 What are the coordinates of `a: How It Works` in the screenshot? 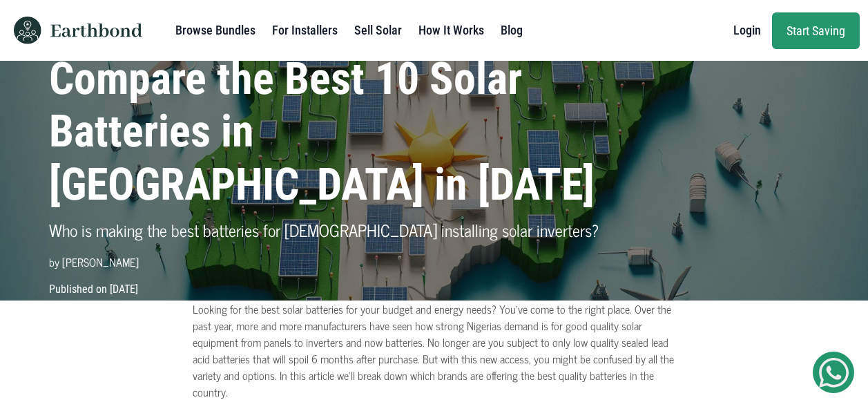 It's located at (451, 30).